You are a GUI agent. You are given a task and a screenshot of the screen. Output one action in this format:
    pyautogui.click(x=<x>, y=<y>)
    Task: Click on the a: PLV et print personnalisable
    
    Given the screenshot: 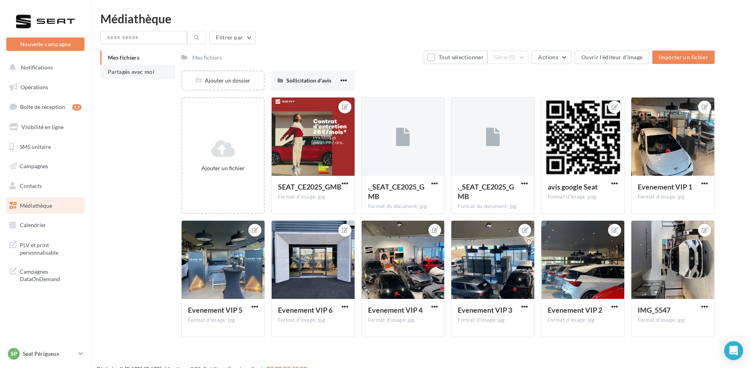 What is the action you would take?
    pyautogui.click(x=45, y=248)
    